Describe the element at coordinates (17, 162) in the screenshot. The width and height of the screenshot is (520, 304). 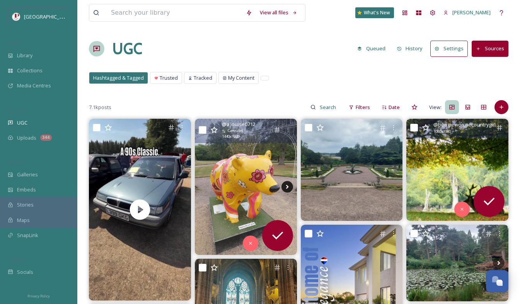
I see `span: WIDGETS` at that location.